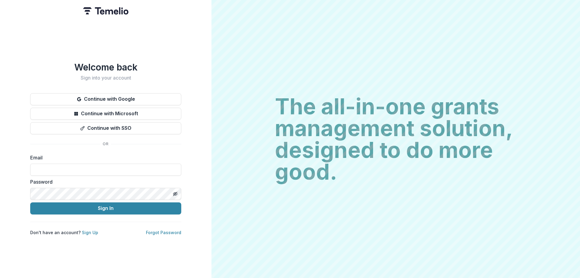 The image size is (580, 278). What do you see at coordinates (104, 157) in the screenshot?
I see `label: Email` at bounding box center [104, 157].